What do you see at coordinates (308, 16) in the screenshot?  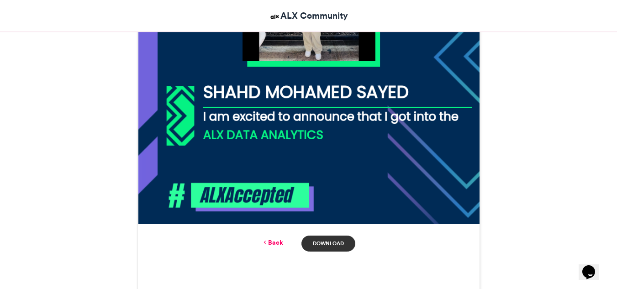 I see `a: ALX Community` at bounding box center [308, 16].